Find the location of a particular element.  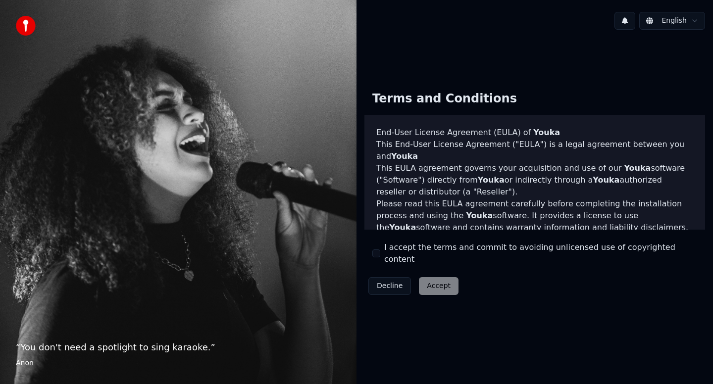

footer: Anon is located at coordinates (178, 364).